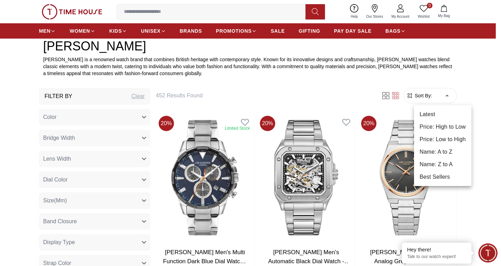 Image resolution: width=501 pixels, height=266 pixels. I want to click on li: Price: High to Low, so click(442, 127).